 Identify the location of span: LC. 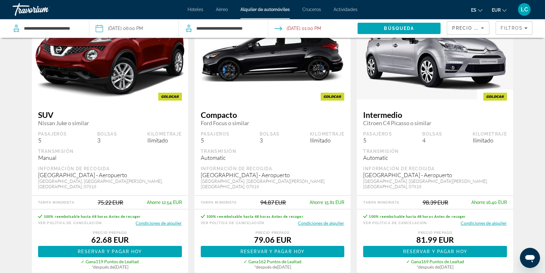
(524, 9).